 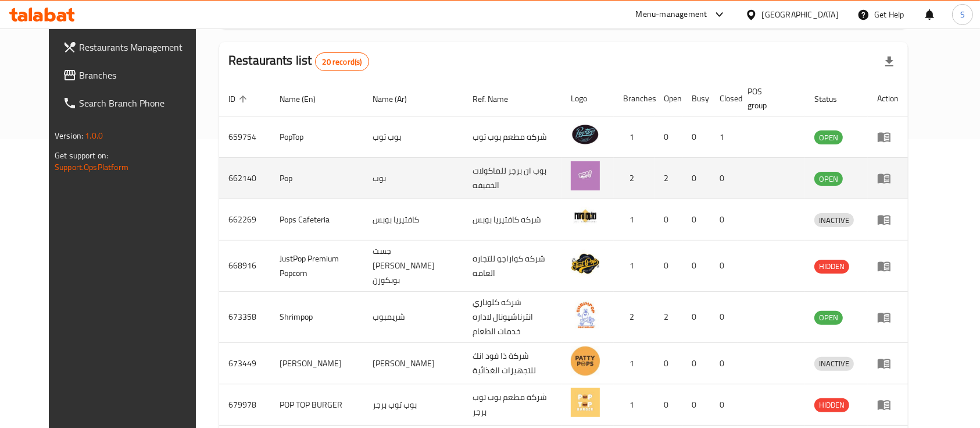 What do you see at coordinates (586, 264) in the screenshot?
I see `img: JustPop Premium Popcorn` at bounding box center [586, 264].